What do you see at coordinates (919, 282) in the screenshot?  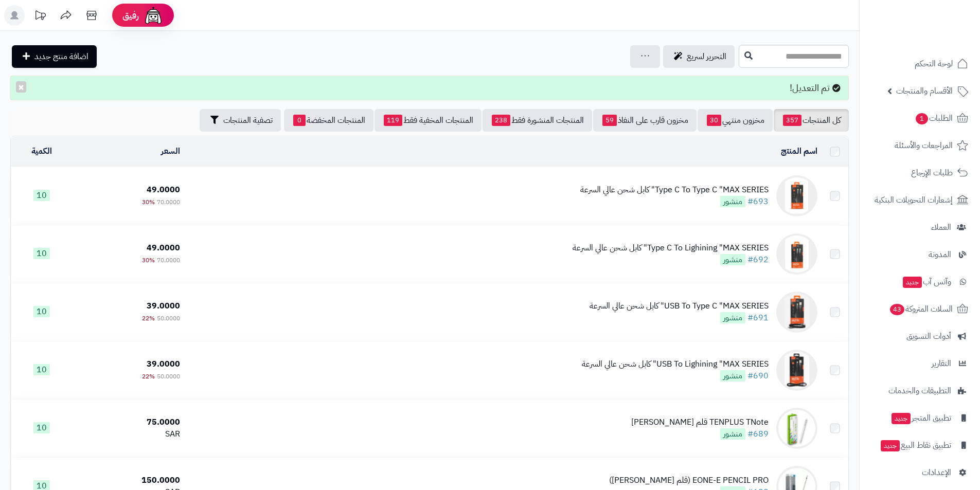 I see `a: وآتس آبجديد` at bounding box center [919, 282].